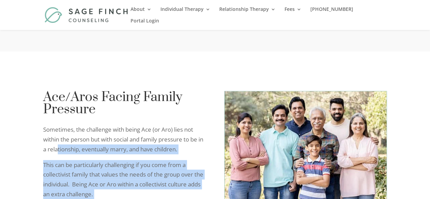 The image size is (430, 199). I want to click on a: Fees, so click(293, 13).